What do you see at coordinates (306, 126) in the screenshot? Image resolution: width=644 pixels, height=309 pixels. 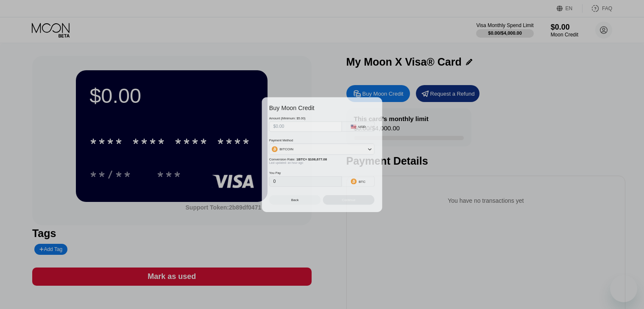 I see `input: $0.00` at bounding box center [306, 126].